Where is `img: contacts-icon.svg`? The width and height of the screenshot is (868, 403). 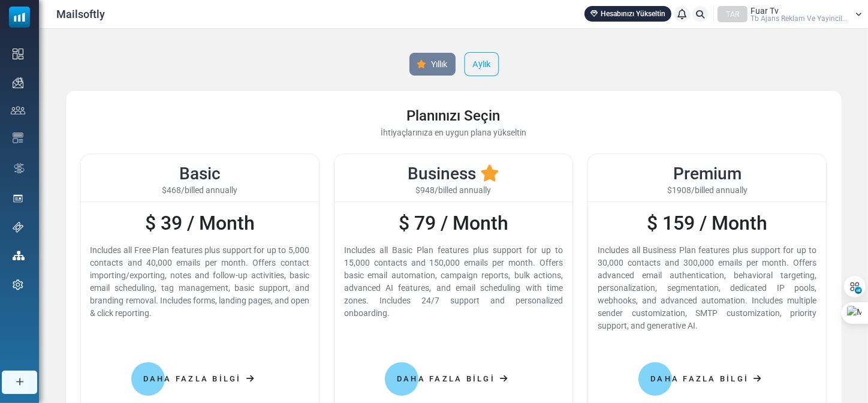
img: contacts-icon.svg is located at coordinates (18, 110).